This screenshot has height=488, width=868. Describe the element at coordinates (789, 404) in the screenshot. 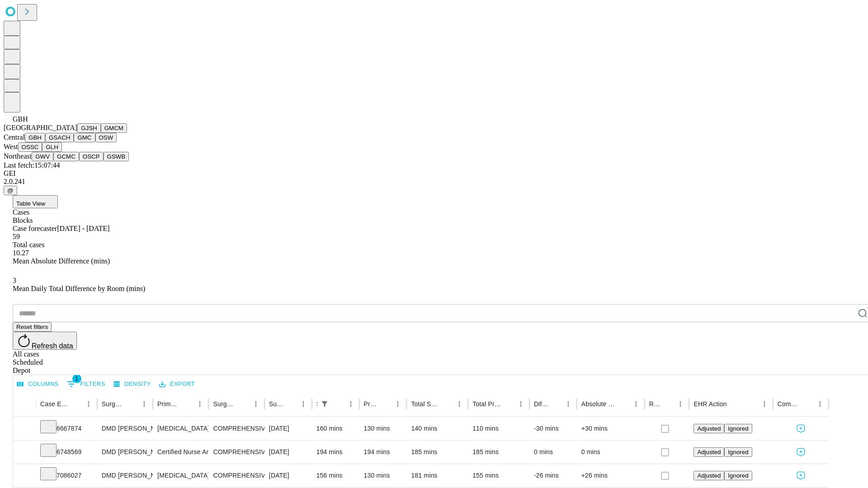

I see `div: Comments` at that location.